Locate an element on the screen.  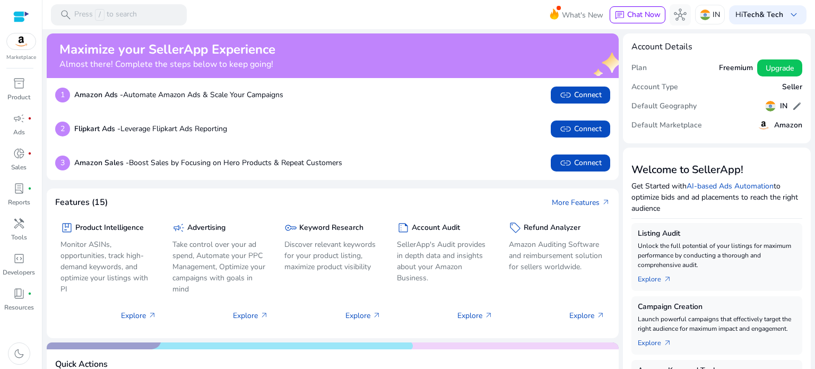
p: Sales is located at coordinates (19, 167).